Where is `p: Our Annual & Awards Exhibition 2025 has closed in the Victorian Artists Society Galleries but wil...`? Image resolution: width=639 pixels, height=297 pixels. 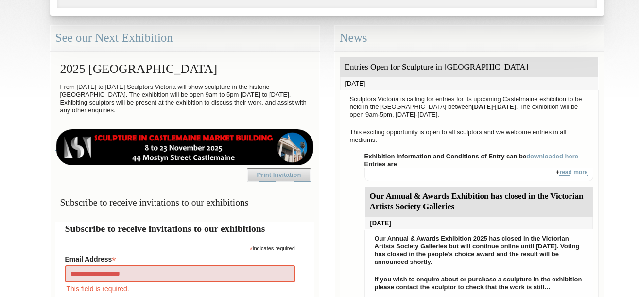
p: Our Annual & Awards Exhibition 2025 has closed in the Victorian Artists Society Galleries but wil... is located at coordinates (478, 250).